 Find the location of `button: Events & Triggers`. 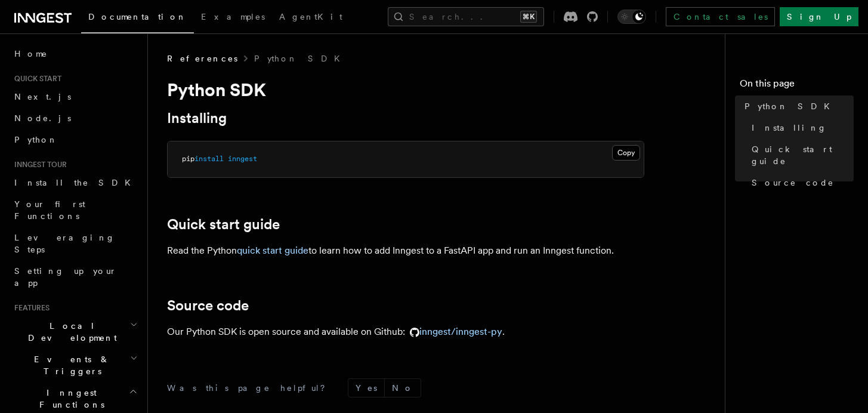

button: Events & Triggers is located at coordinates (74, 365).